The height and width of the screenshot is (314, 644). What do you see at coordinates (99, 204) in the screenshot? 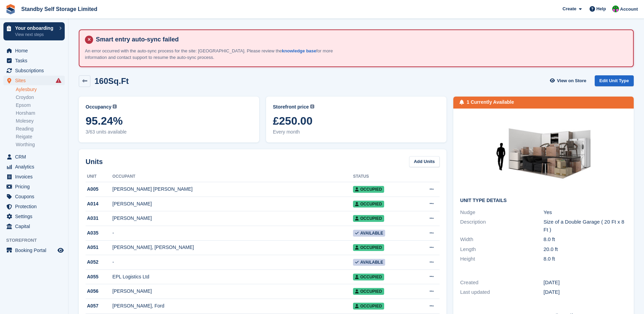
I see `div: A014` at bounding box center [99, 204].